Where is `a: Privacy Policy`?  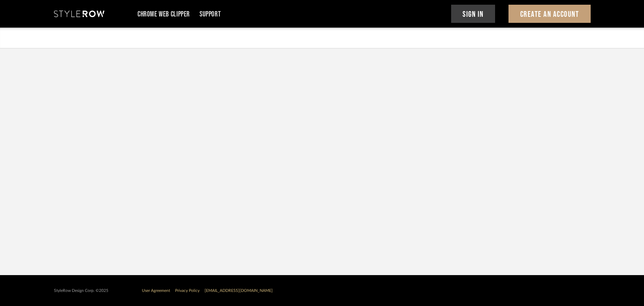
a: Privacy Policy is located at coordinates (187, 290).